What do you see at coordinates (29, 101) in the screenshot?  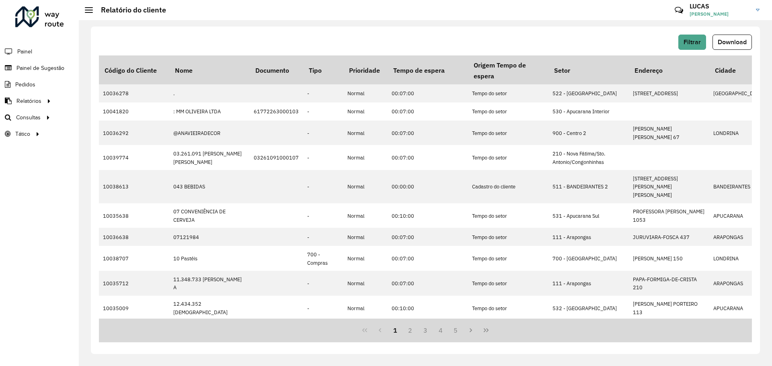 I see `font: Relatórios` at bounding box center [29, 101].